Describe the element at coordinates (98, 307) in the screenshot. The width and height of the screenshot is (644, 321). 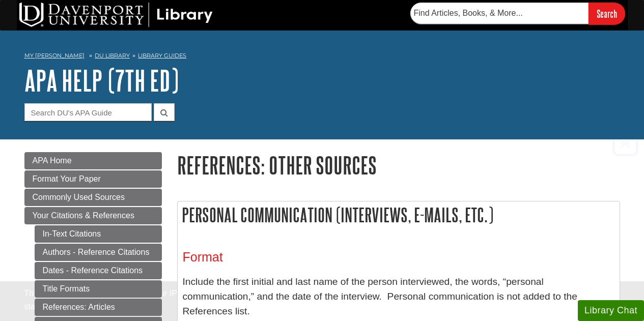
I see `a: References: Articles` at that location.